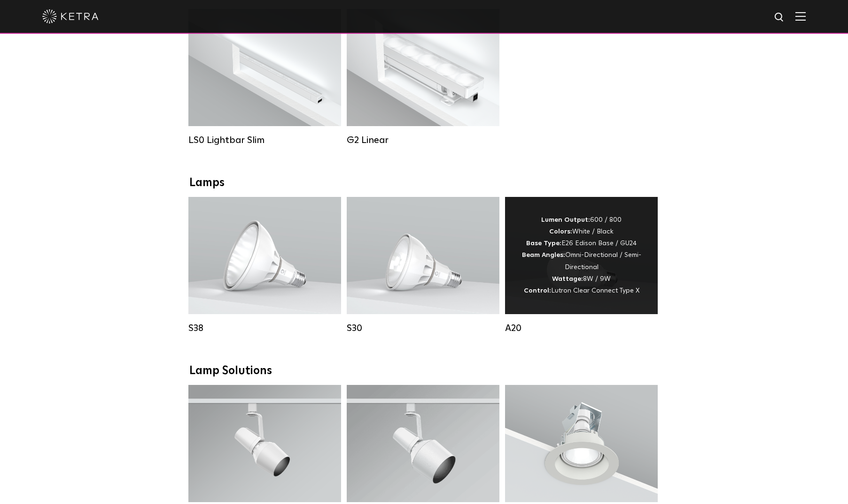 This screenshot has width=848, height=504. What do you see at coordinates (424, 183) in the screenshot?
I see `div: Lamps` at bounding box center [424, 183].